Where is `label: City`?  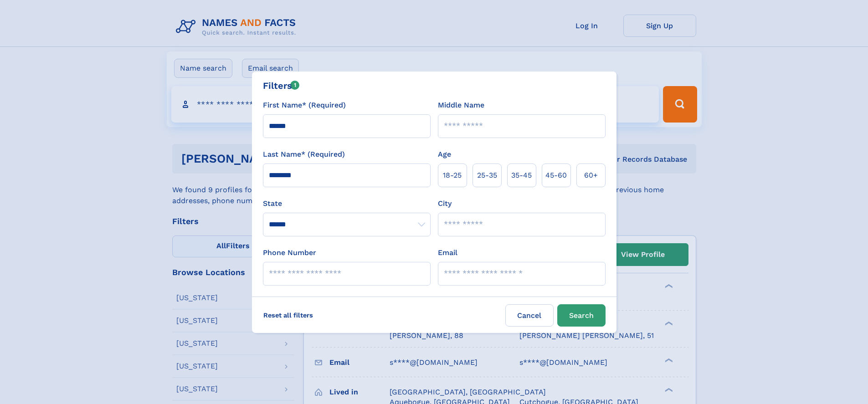 label: City is located at coordinates (444, 203).